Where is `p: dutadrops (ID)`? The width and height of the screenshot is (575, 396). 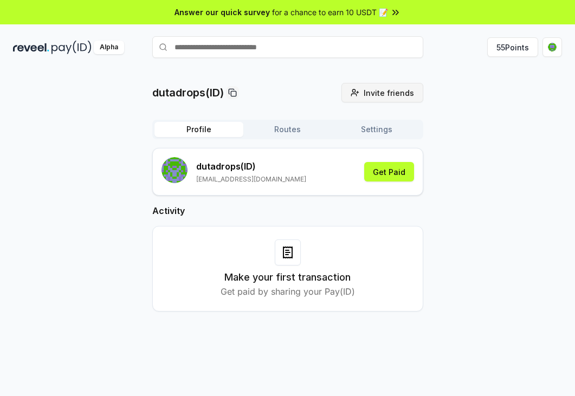 p: dutadrops (ID) is located at coordinates (251, 166).